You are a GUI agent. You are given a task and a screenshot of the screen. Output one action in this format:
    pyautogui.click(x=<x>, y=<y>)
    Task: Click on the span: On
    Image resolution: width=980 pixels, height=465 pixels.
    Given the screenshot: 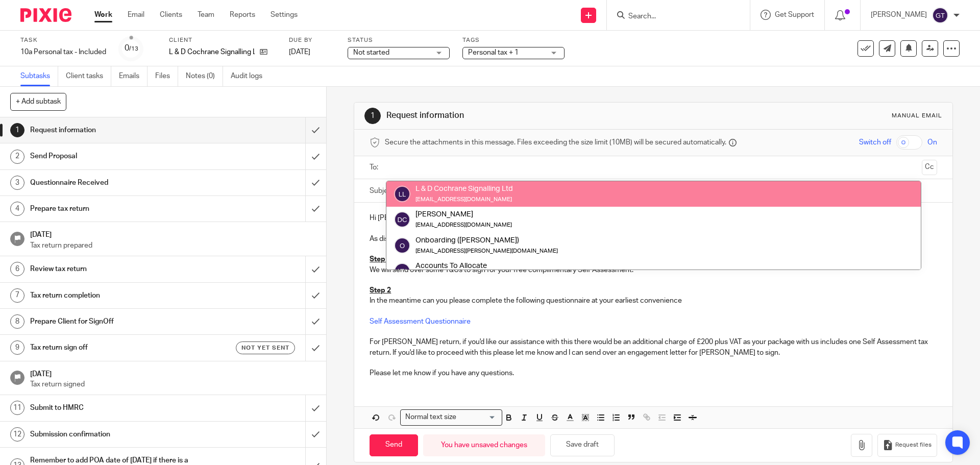 What is the action you would take?
    pyautogui.click(x=932, y=143)
    